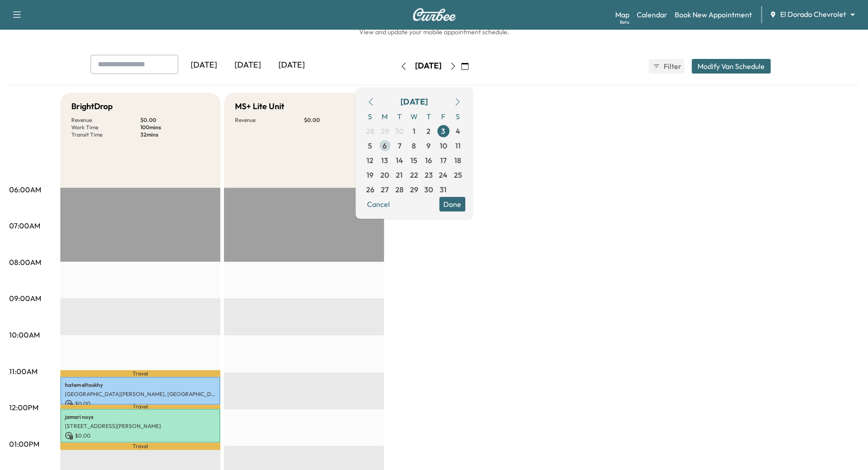 The height and width of the screenshot is (470, 868). Describe the element at coordinates (384, 146) in the screenshot. I see `span: 6` at that location.